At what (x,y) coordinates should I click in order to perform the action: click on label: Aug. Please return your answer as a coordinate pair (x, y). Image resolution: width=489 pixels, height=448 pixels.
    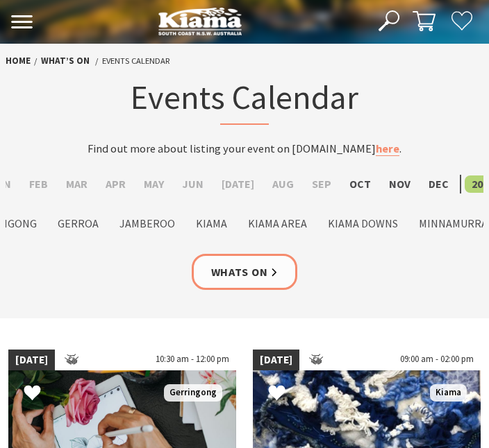
    Looking at the image, I should click on (282, 184).